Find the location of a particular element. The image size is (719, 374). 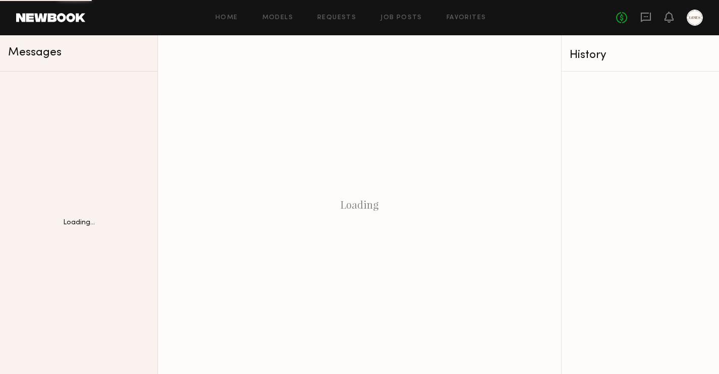

div: History is located at coordinates (640, 55).